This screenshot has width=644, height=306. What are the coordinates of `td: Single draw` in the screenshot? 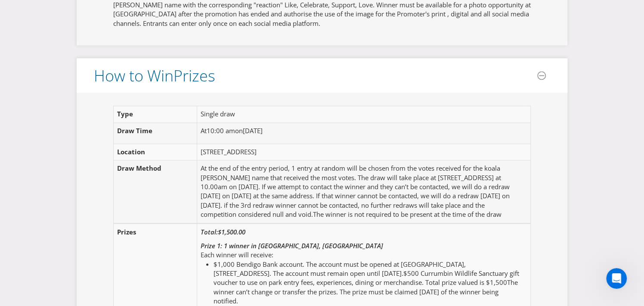 It's located at (360, 114).